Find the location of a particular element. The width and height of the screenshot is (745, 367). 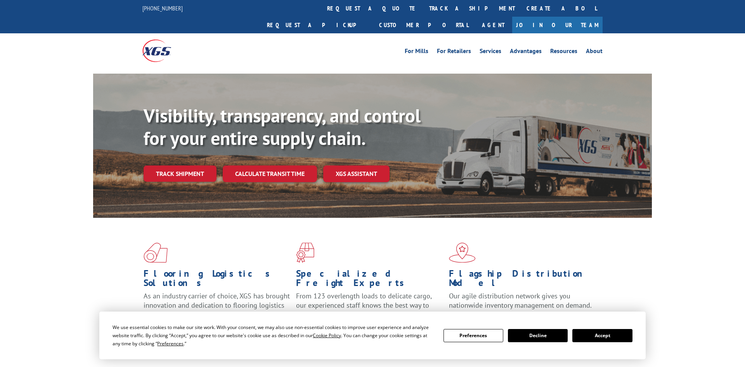

span: Cookie Policy is located at coordinates (327, 336).